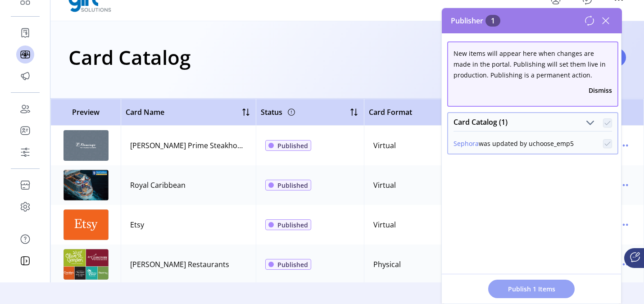 Image resolution: width=644 pixels, height=304 pixels. What do you see at coordinates (481, 122) in the screenshot?
I see `span: Card Catalog (1)` at bounding box center [481, 122].